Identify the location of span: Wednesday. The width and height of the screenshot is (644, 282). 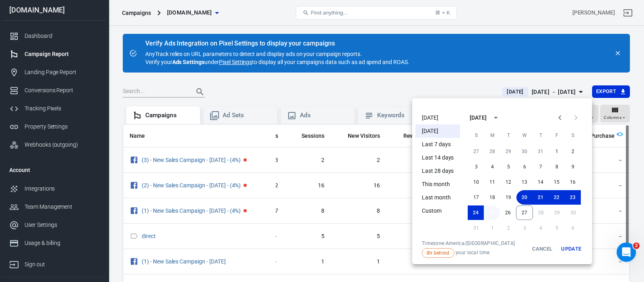
(524, 136).